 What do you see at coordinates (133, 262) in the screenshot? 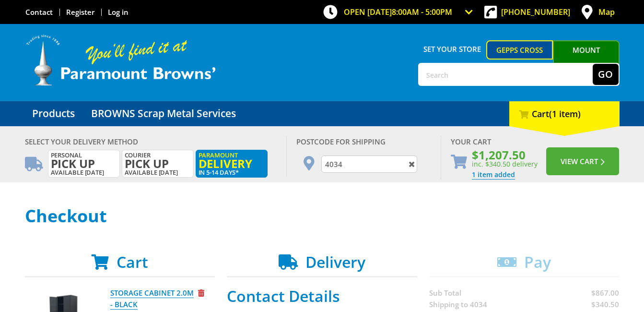
I see `span: Cart` at bounding box center [133, 262].